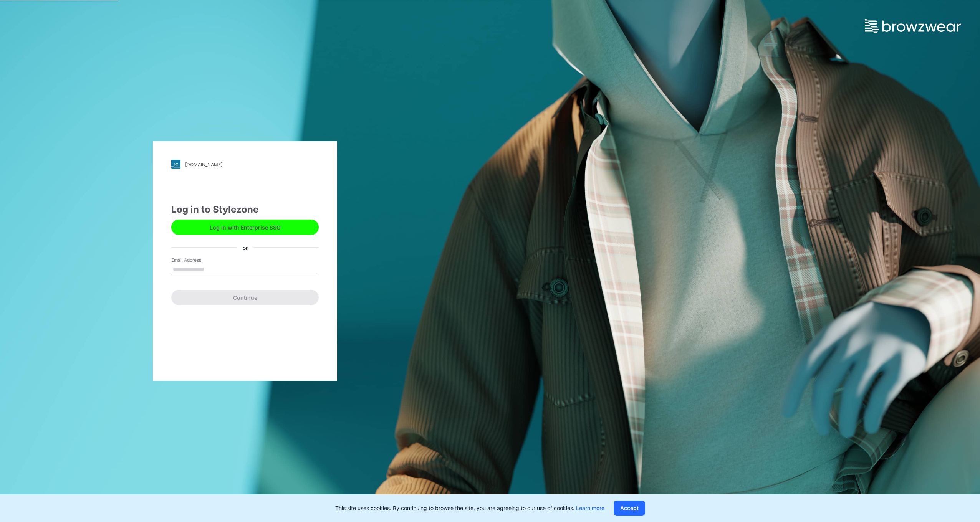 This screenshot has height=522, width=980. Describe the element at coordinates (245, 210) in the screenshot. I see `div: Log in to Stylezone` at that location.